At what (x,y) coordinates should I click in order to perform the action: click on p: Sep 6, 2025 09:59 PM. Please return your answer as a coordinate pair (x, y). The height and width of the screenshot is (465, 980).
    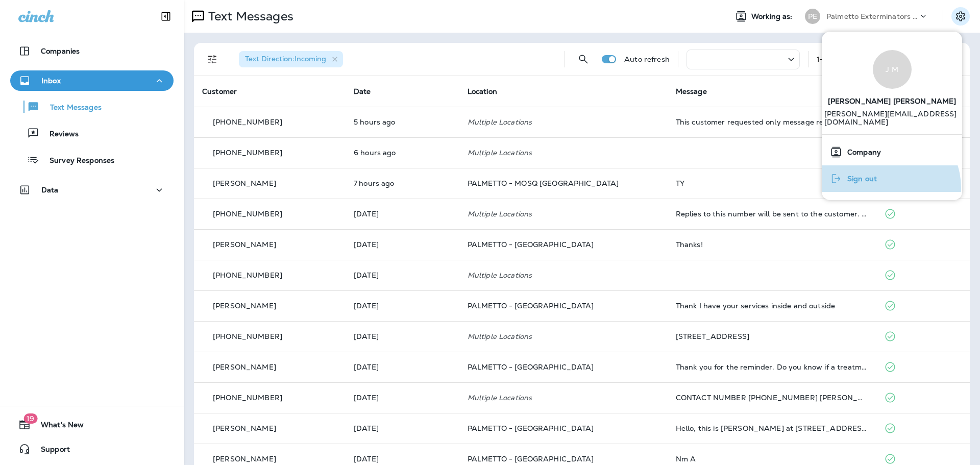
    Looking at the image, I should click on (402, 459).